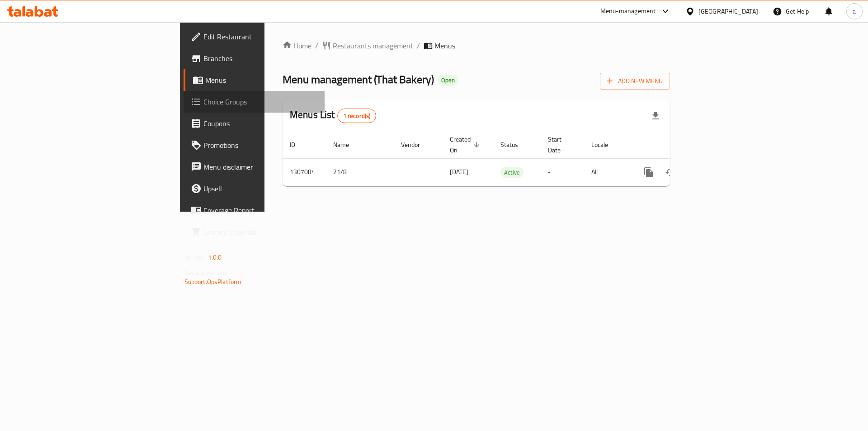 This screenshot has width=868, height=431. I want to click on td: 21/8, so click(360, 172).